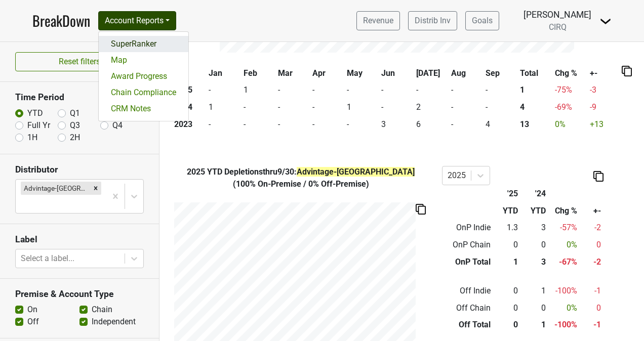  Describe the element at coordinates (482, 21) in the screenshot. I see `a: Goals` at that location.